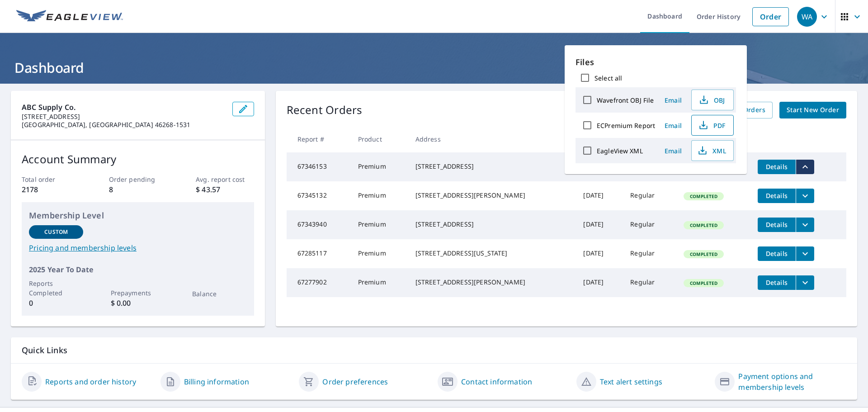 This screenshot has width=868, height=412. Describe the element at coordinates (777, 196) in the screenshot. I see `button: detailsBtn-67345132` at that location.